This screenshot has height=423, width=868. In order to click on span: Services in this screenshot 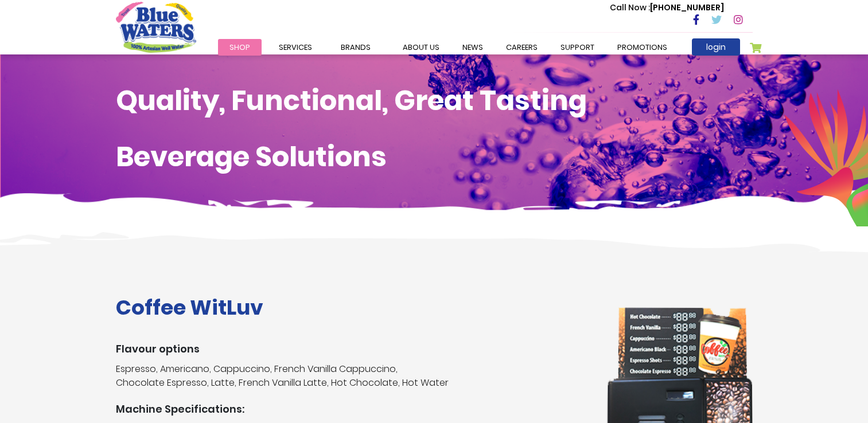, I will do `click(296, 47)`.